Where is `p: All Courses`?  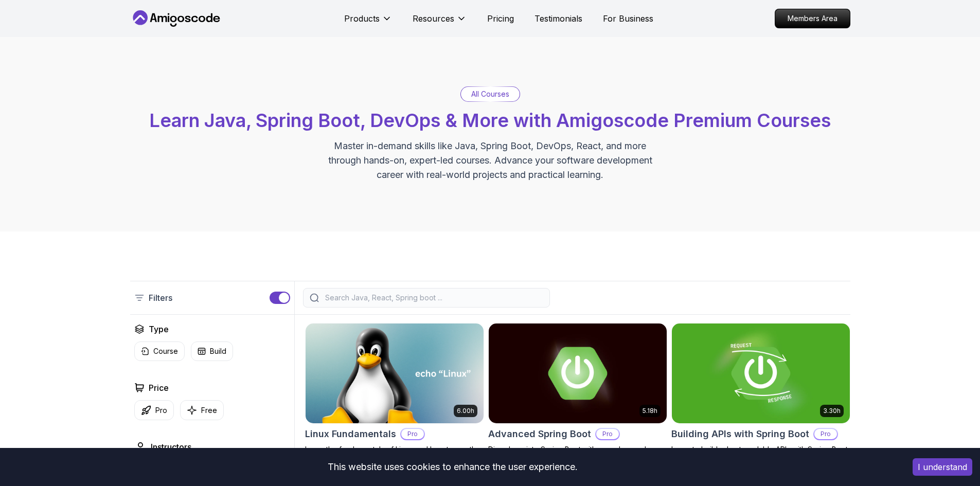
p: All Courses is located at coordinates (490, 94).